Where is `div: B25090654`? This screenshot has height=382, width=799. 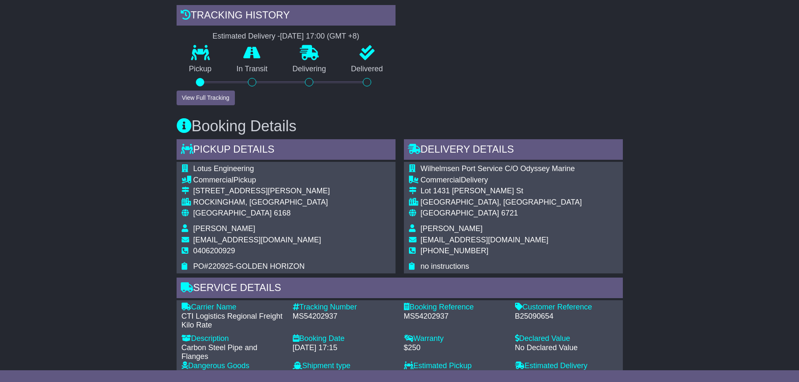
div: B25090654 is located at coordinates (566, 317).